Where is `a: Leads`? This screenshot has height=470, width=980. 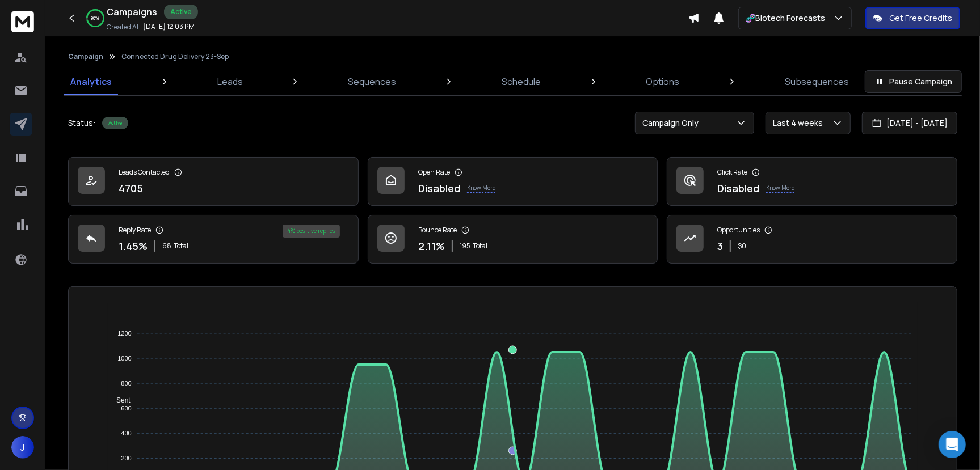
a: Leads is located at coordinates (230, 82).